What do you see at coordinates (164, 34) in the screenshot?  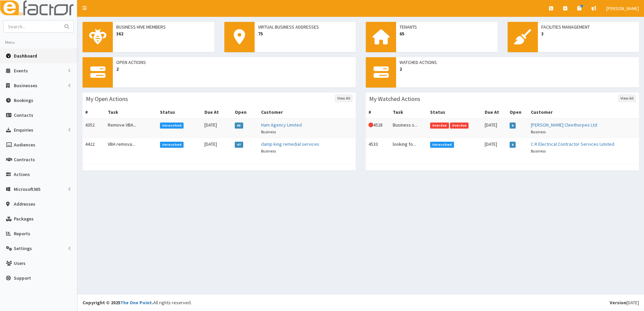 I see `span: 362` at bounding box center [164, 34].